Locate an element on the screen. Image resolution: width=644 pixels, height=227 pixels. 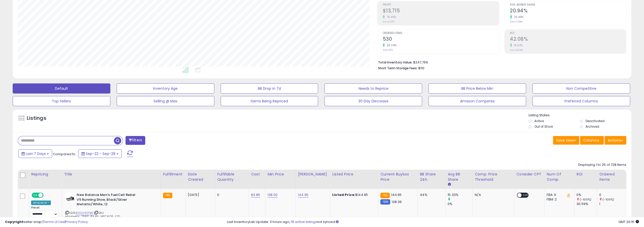
small: Prev: 325 is located at coordinates (387, 50).